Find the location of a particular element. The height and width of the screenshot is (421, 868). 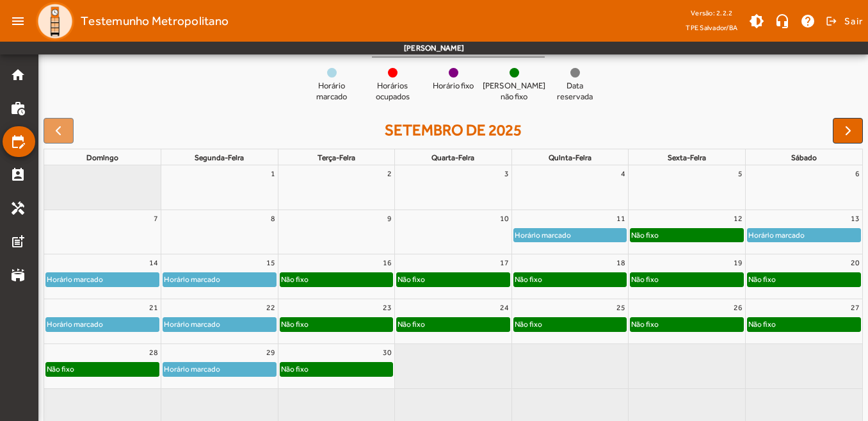

a: quinta-feira is located at coordinates (570, 158).